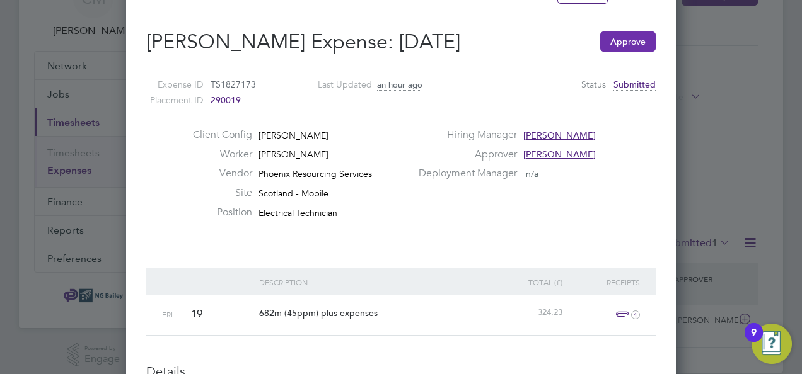  Describe the element at coordinates (166, 100) in the screenshot. I see `label: Placement ID` at that location.